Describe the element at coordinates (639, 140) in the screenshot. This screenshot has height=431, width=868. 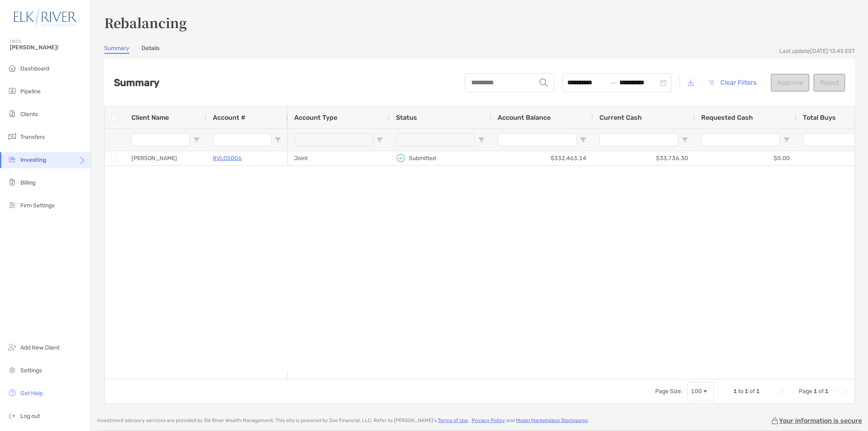
I see `input: Current Cash Filter Input` at that location.